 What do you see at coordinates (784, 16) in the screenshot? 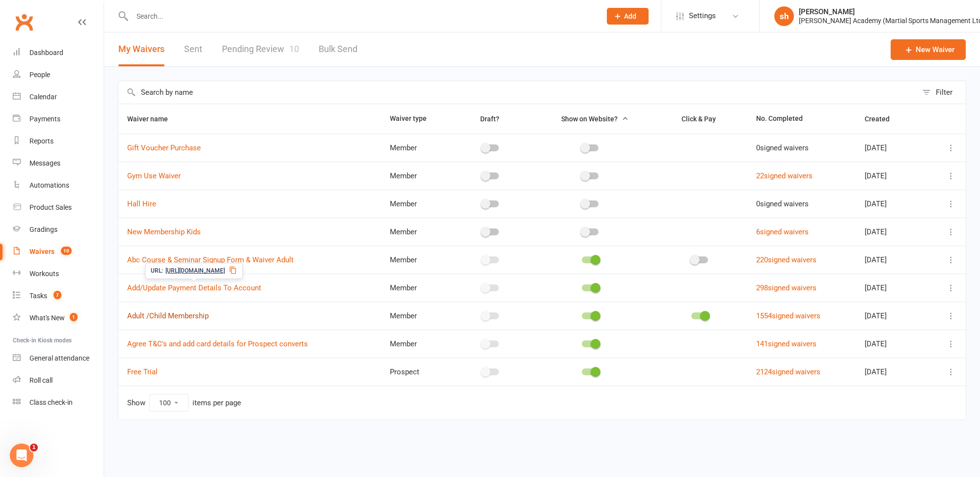
I see `div: sh` at bounding box center [784, 16].